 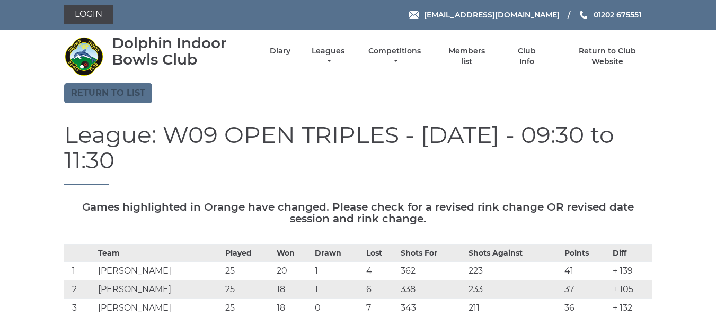 I want to click on img: Dolphin Indoor Bowls Club, so click(x=84, y=56).